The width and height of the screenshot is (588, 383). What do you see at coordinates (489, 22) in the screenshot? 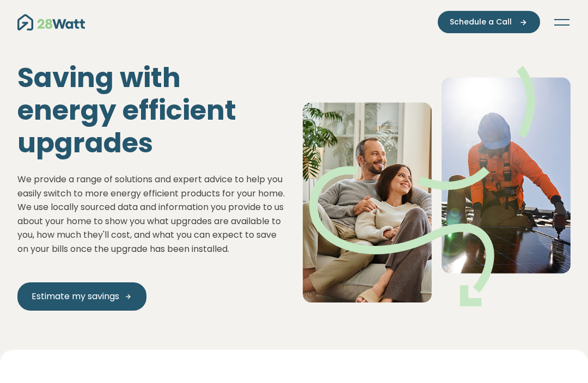
I see `button: Schedule a Call` at bounding box center [489, 22].